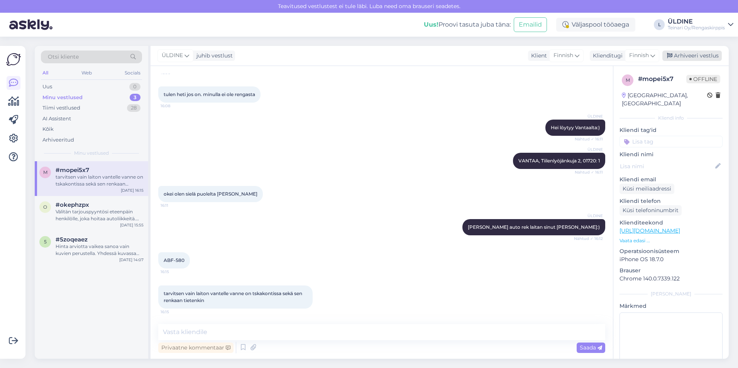 The width and height of the screenshot is (738, 368). I want to click on button: Emailid, so click(530, 25).